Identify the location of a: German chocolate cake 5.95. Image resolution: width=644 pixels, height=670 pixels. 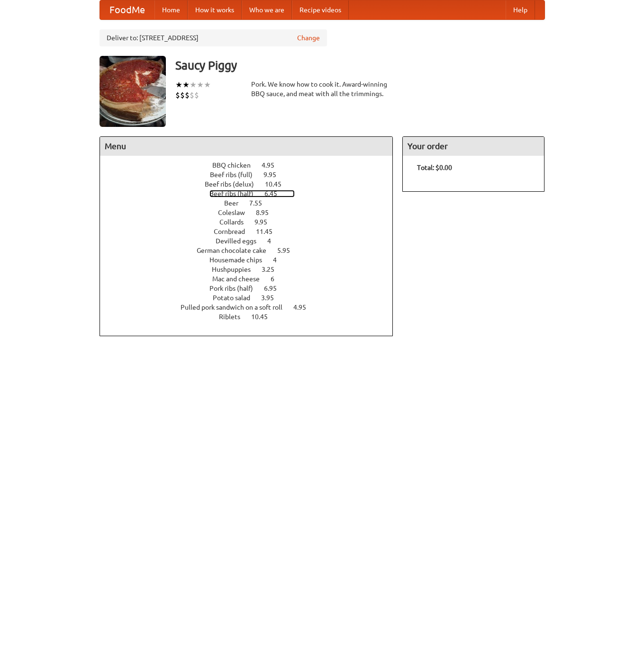
(252, 250).